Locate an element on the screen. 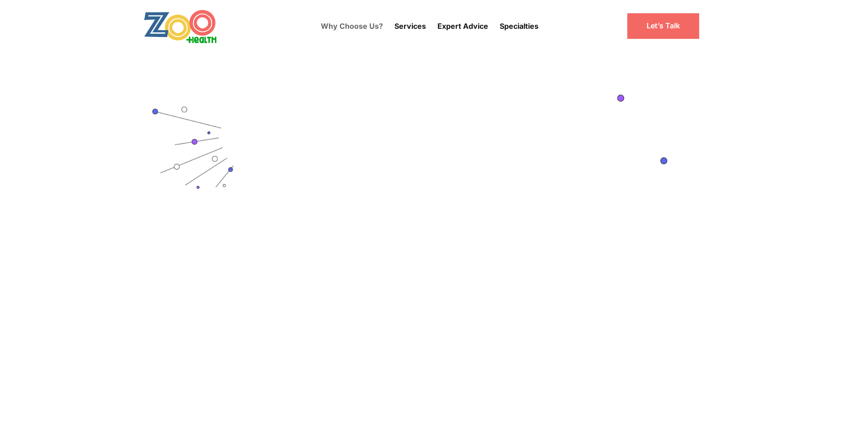 This screenshot has width=868, height=436. a: Expert Advice is located at coordinates (463, 26).